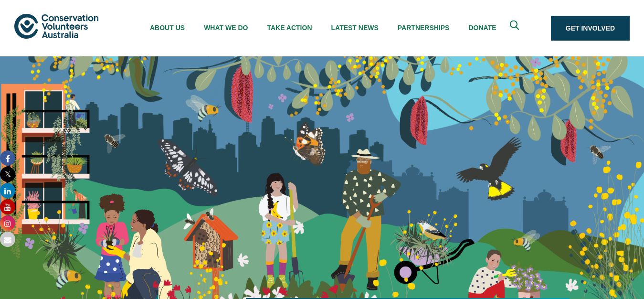 The width and height of the screenshot is (644, 299). Describe the element at coordinates (515, 28) in the screenshot. I see `span: Expand search box` at that location.